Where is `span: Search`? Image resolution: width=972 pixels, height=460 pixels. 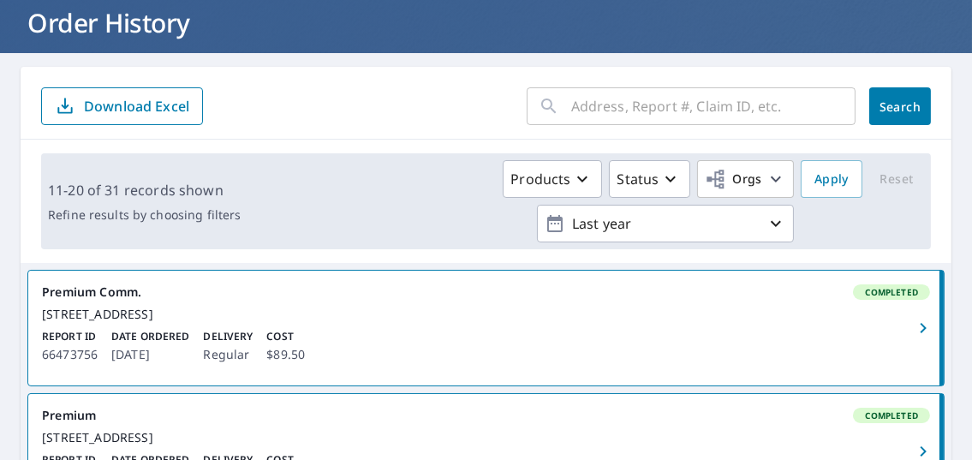
span: Search is located at coordinates (900, 106).